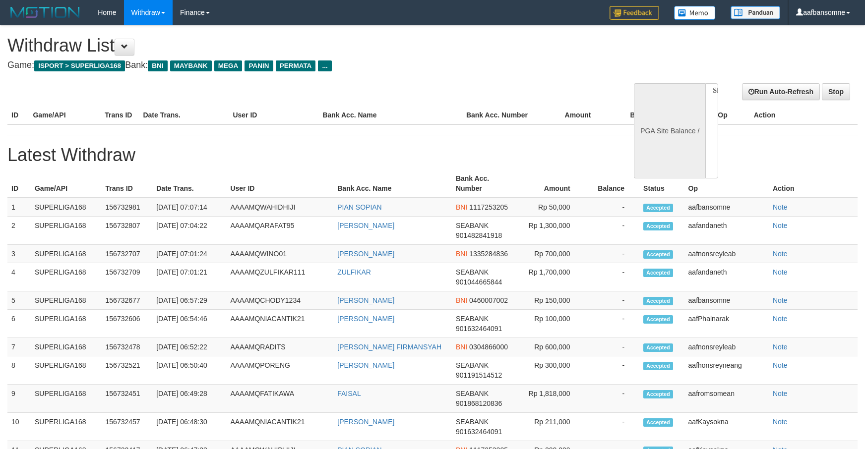  Describe the element at coordinates (280, 399) in the screenshot. I see `td: AAAAMQFATIKAWA` at that location.